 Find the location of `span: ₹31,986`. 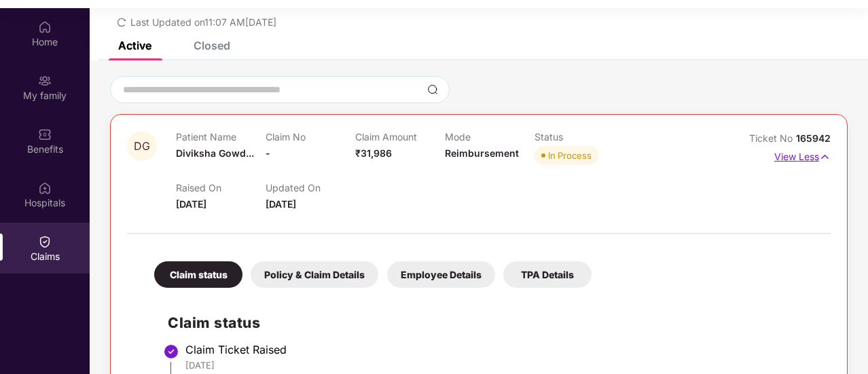

span: ₹31,986 is located at coordinates (373, 153).